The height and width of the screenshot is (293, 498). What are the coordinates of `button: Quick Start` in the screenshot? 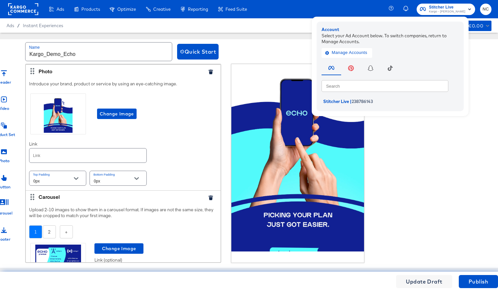 It's located at (198, 52).